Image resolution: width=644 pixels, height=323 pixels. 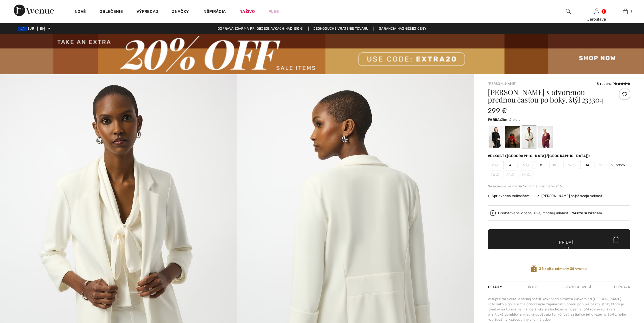 I want to click on font: Predstavené v našej živej módnej udalosti., so click(x=534, y=213).